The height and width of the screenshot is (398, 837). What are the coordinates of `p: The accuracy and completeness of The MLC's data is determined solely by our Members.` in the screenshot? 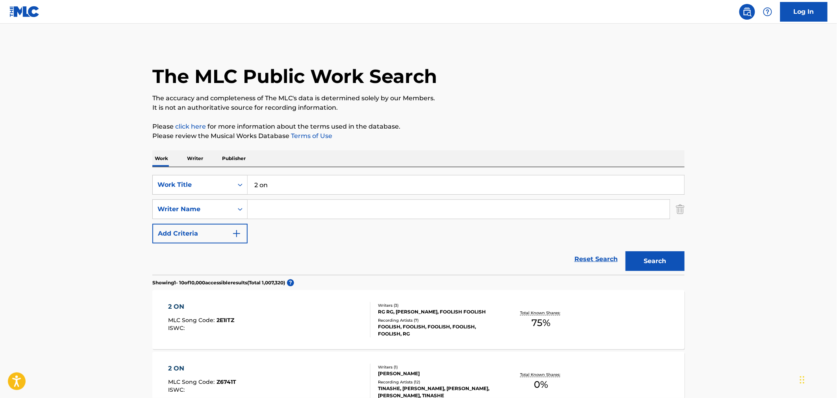 It's located at (418, 98).